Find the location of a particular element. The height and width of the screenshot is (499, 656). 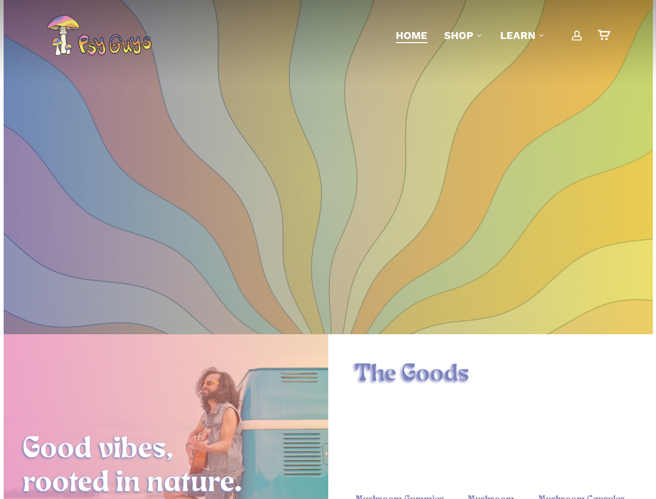

a: PsyGuys is located at coordinates (99, 35).